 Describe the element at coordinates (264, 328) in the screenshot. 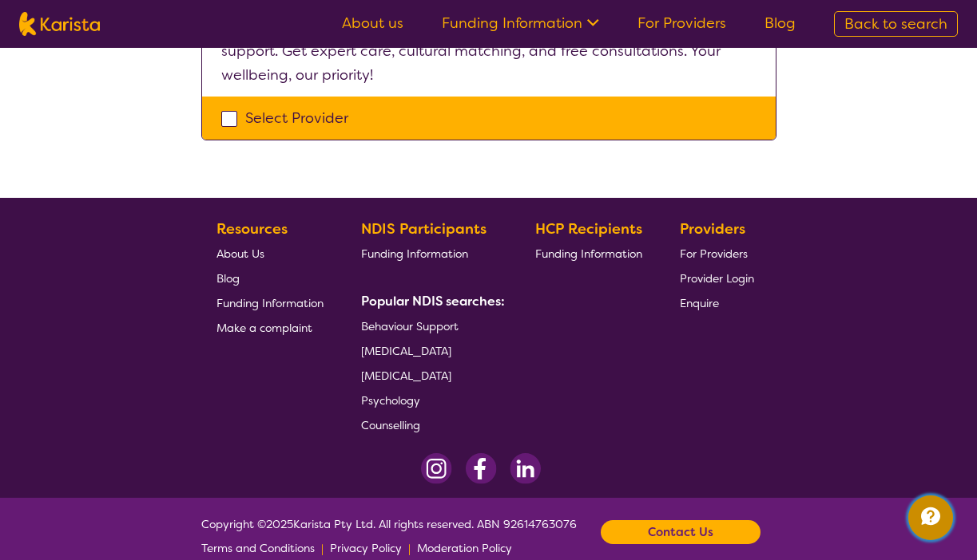

I see `span: Make a complaint` at that location.